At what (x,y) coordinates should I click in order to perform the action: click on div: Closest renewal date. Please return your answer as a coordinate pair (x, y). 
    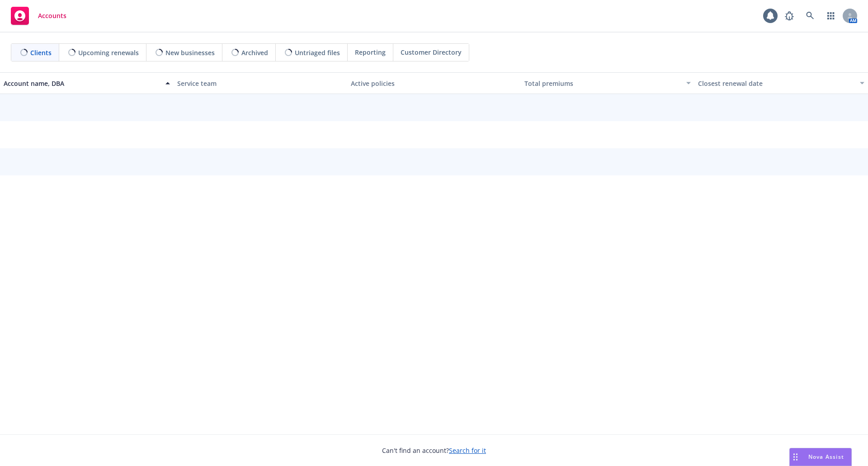
    Looking at the image, I should click on (776, 83).